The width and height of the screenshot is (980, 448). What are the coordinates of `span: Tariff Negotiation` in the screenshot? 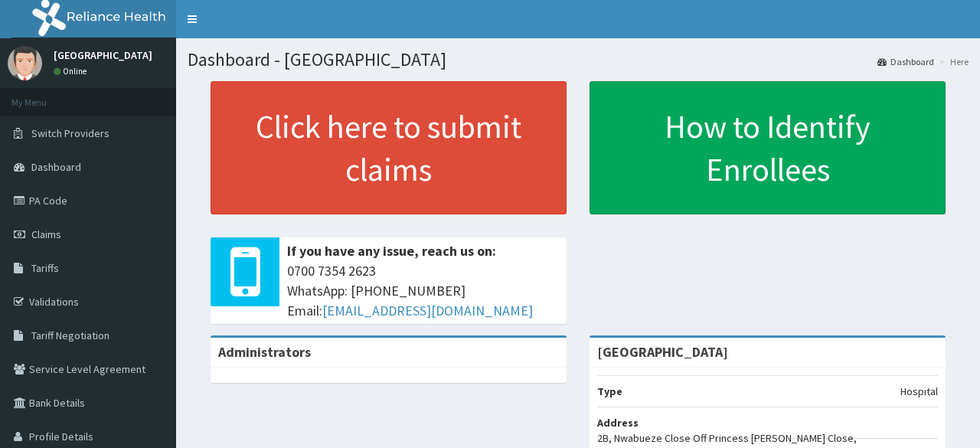 It's located at (70, 335).